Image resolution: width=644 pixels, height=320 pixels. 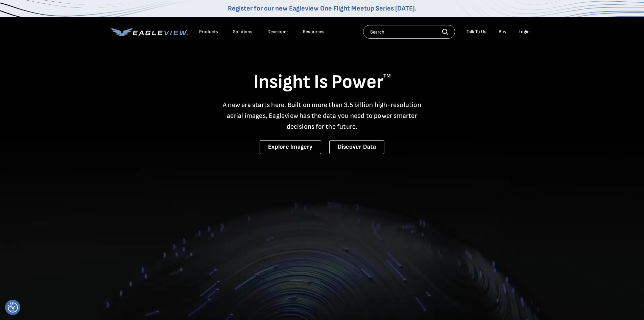 What do you see at coordinates (387, 76) in the screenshot?
I see `sup: TM` at bounding box center [387, 76].